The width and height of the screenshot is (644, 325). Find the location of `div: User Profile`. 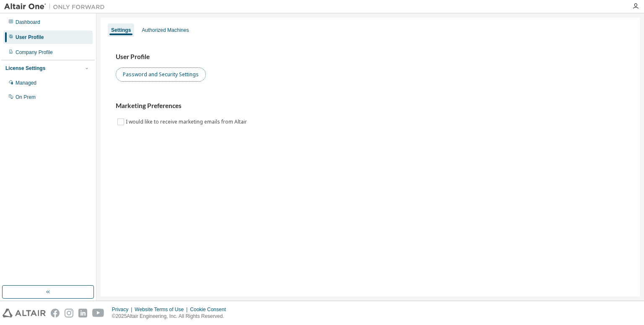

div: User Profile is located at coordinates (30, 37).